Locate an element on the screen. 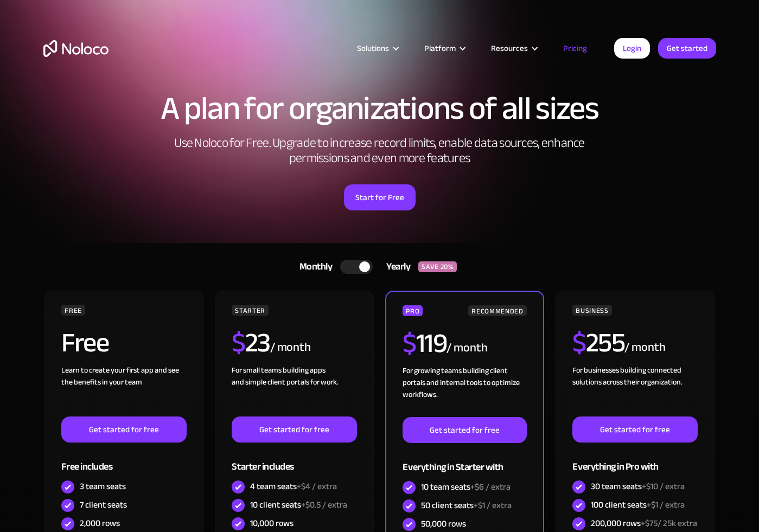 Image resolution: width=759 pixels, height=532 pixels. div: 100 client seats is located at coordinates (637, 505).